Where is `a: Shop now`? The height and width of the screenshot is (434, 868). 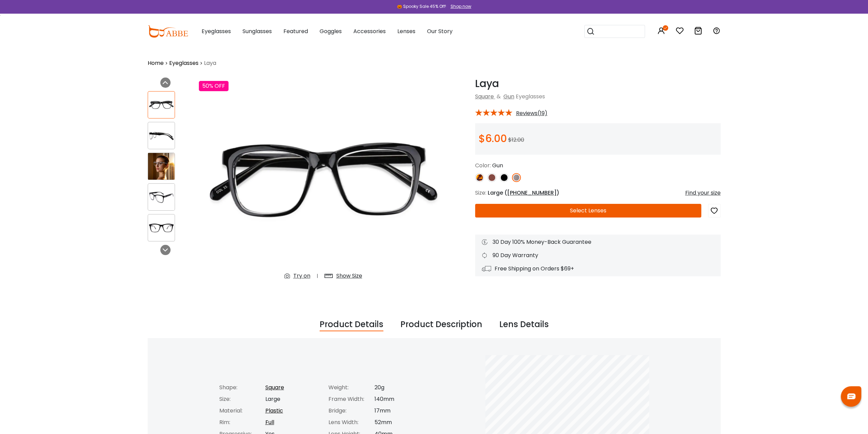 a: Shop now is located at coordinates (459, 6).